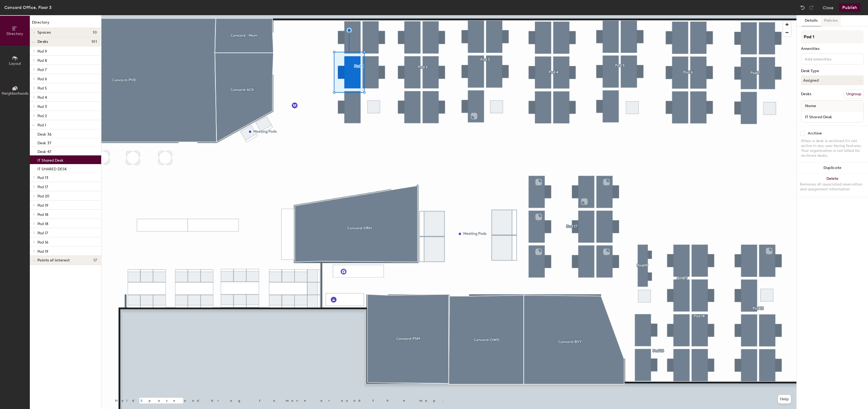  Describe the element at coordinates (52, 168) in the screenshot. I see `p: IT SHARED DESK` at that location.